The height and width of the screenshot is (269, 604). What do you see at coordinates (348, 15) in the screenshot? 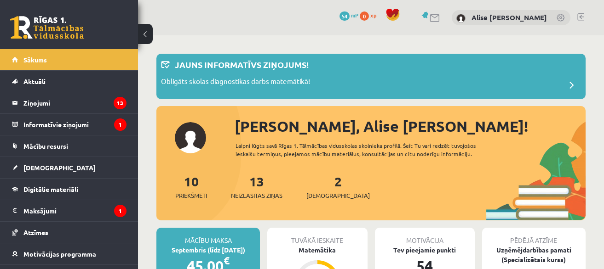
I see `a: 54 mP` at bounding box center [348, 15].